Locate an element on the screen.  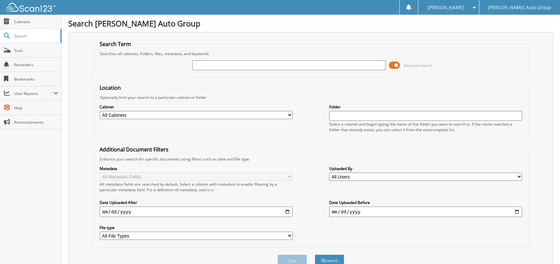
label: Uploaded By is located at coordinates (425, 168).